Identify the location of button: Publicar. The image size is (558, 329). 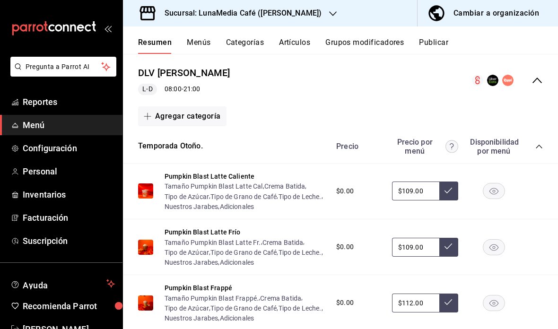
(434, 46).